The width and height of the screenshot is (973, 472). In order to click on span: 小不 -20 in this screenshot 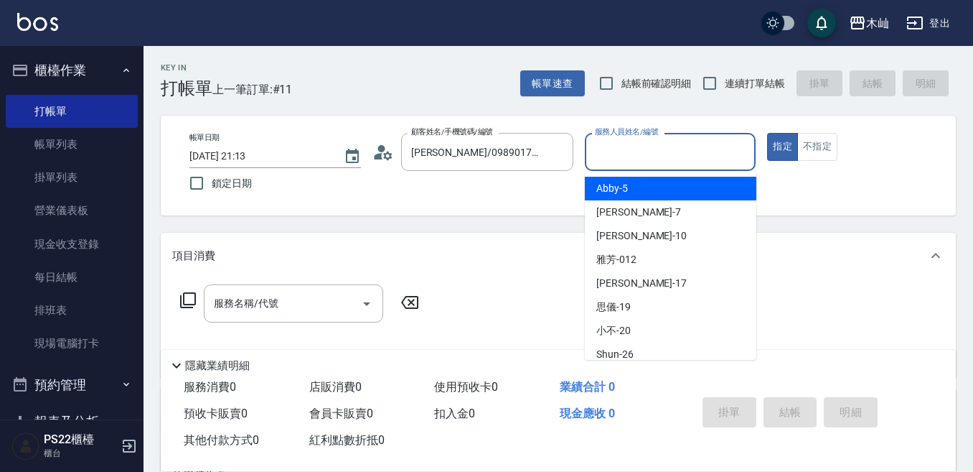, I will do `click(614, 330)`.